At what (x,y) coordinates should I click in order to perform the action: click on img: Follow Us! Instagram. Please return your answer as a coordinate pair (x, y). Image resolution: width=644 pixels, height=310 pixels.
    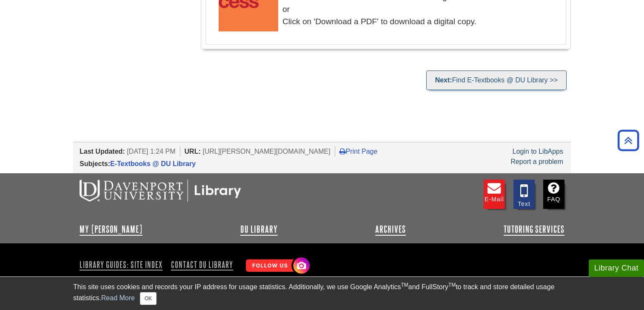
    Looking at the image, I should click on (276, 266).